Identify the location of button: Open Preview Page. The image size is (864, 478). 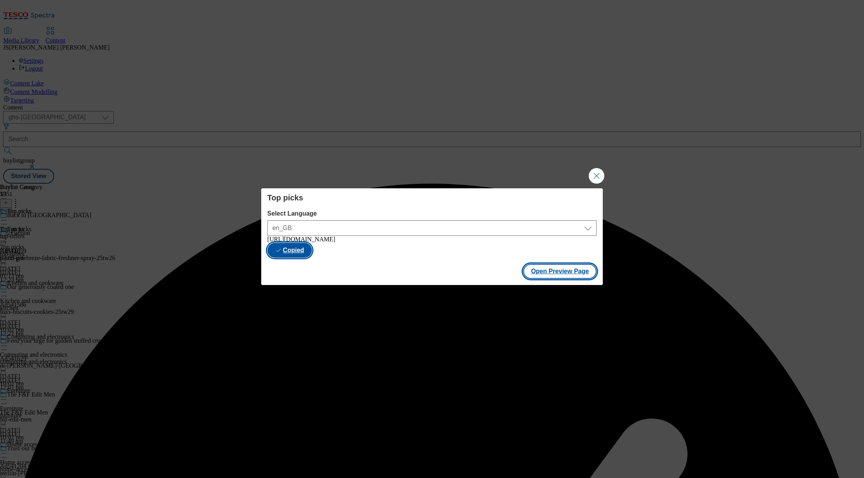
(560, 271).